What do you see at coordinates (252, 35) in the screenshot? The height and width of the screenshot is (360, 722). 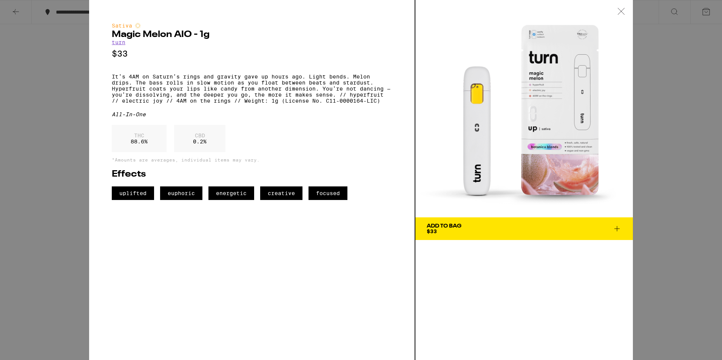 I see `h2: Magic Melon AIO - 1g` at bounding box center [252, 35].